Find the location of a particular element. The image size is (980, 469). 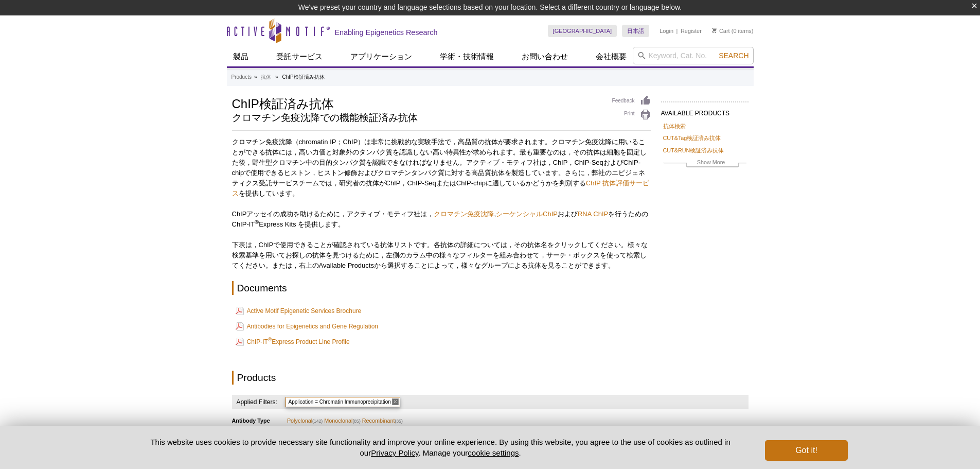

h2: Enabling Epigenetics Research is located at coordinates (386, 32).